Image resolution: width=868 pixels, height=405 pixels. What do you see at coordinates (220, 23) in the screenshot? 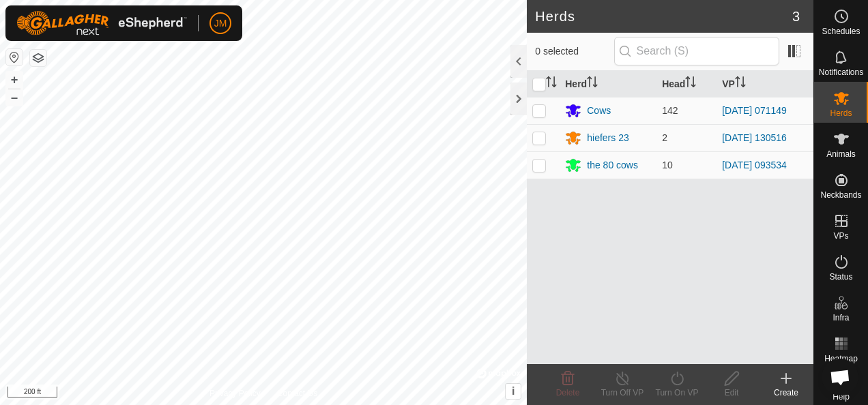
I see `span: JM` at bounding box center [220, 23].